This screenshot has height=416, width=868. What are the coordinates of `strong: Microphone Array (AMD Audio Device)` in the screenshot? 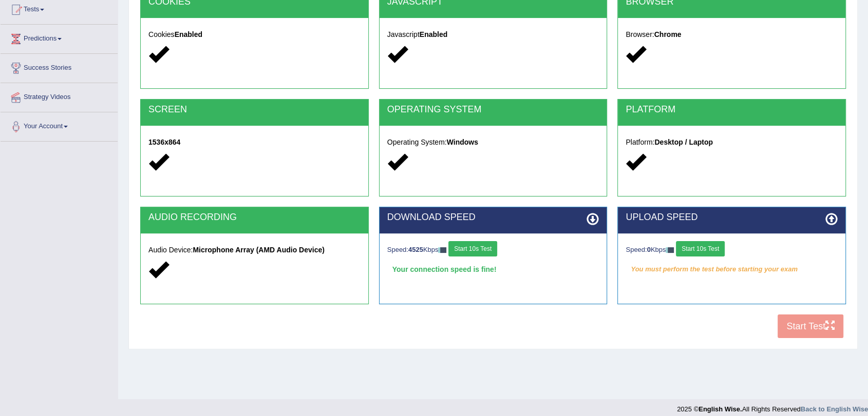 It's located at (258, 250).